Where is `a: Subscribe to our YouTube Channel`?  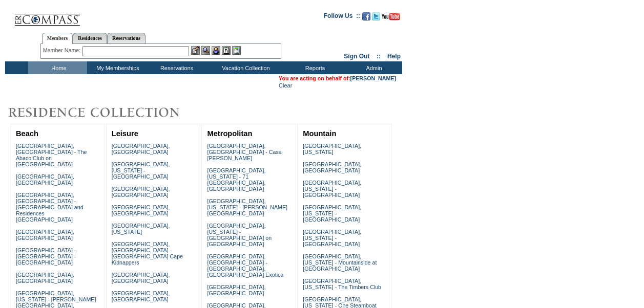
a: Subscribe to our YouTube Channel is located at coordinates (391, 18).